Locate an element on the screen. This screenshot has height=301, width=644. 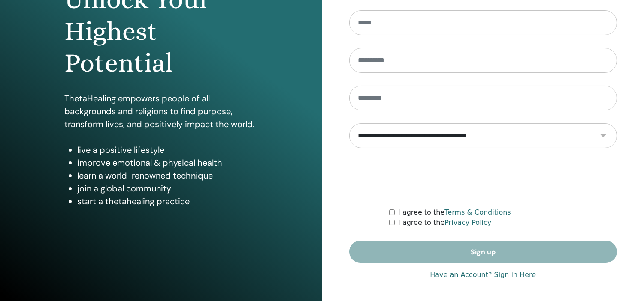
li: join a global community is located at coordinates (167, 189).